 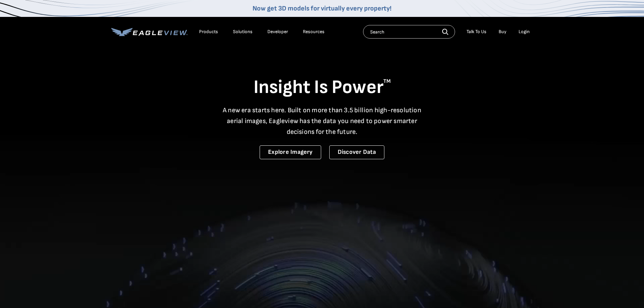 I want to click on sup: TM, so click(x=387, y=81).